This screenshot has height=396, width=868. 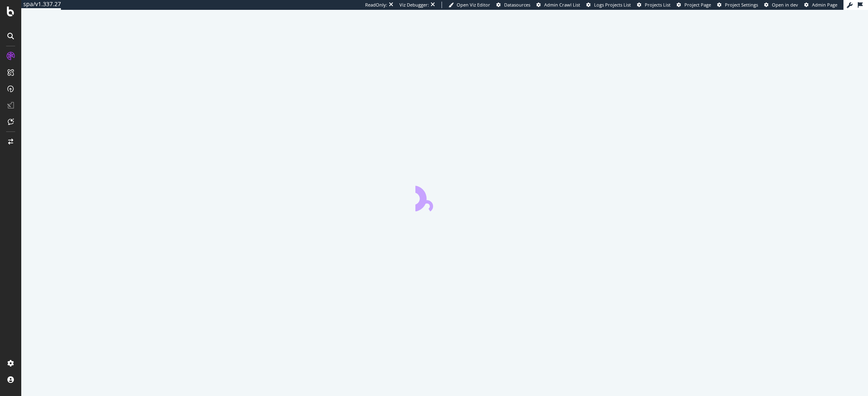 What do you see at coordinates (473, 5) in the screenshot?
I see `span: Open Viz Editor` at bounding box center [473, 5].